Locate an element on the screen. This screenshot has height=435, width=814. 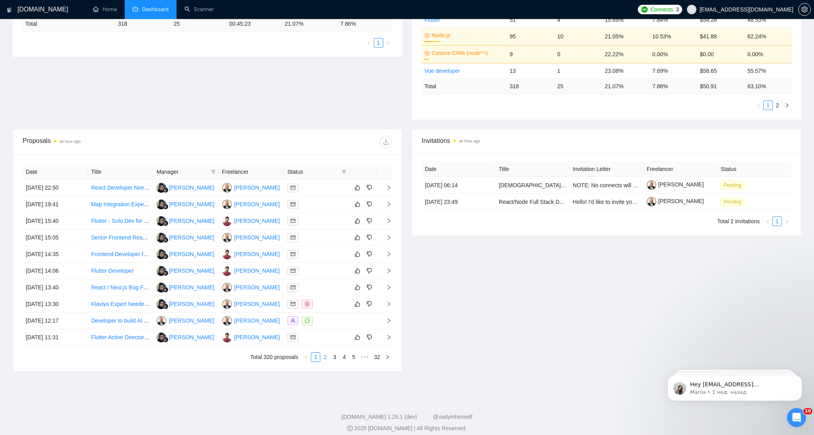
a: 4 is located at coordinates (344, 357).